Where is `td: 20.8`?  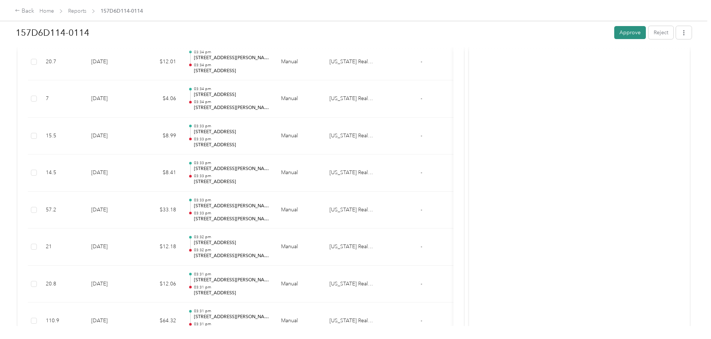 td: 20.8 is located at coordinates (63, 284).